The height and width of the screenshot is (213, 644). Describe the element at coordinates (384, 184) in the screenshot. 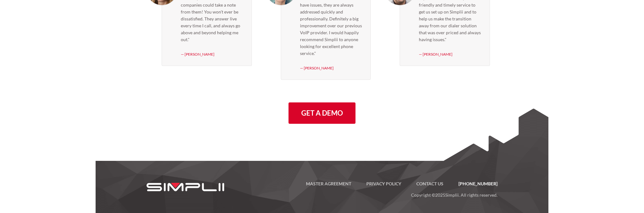

I see `a: Privacy Policy` at that location.